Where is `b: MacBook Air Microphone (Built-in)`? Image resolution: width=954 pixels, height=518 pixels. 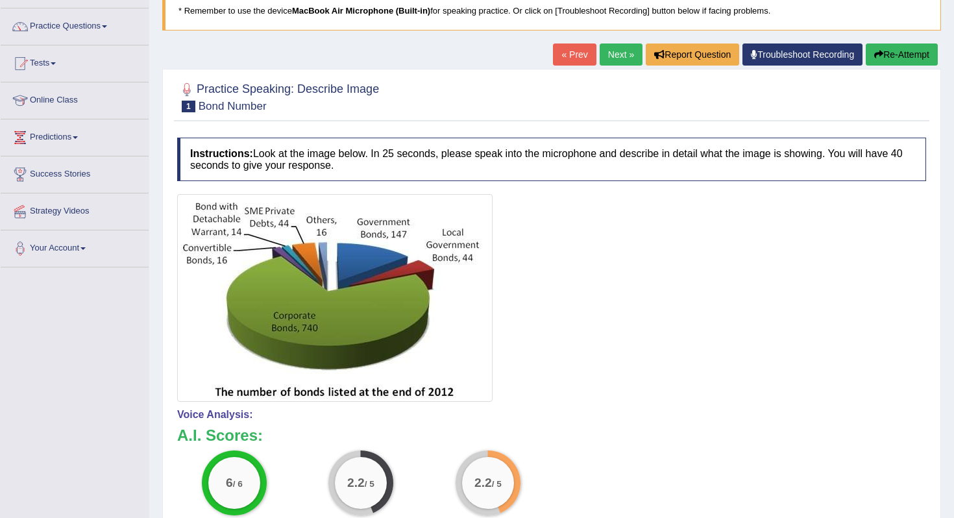 b: MacBook Air Microphone (Built-in) is located at coordinates (361, 10).